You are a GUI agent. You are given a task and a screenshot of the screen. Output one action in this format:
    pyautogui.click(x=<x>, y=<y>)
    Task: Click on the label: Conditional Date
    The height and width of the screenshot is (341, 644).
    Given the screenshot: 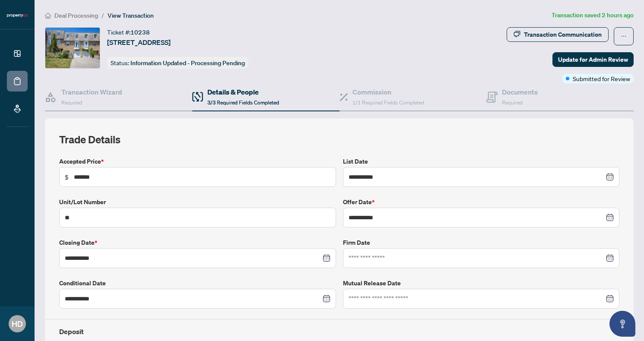 What is the action you would take?
    pyautogui.click(x=198, y=283)
    